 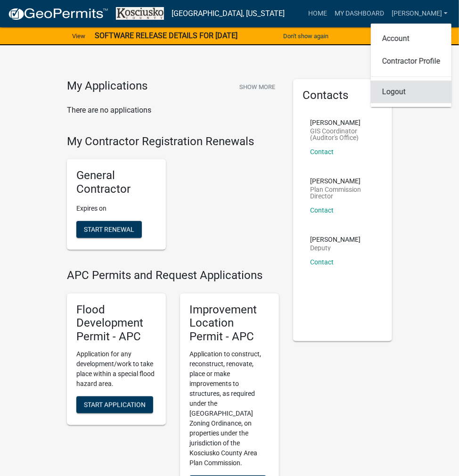 I want to click on img: Kosciusko County, Indiana, so click(x=140, y=13).